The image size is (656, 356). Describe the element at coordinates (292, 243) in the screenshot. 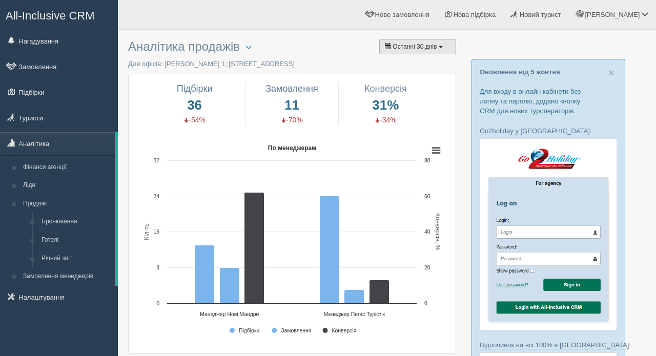

I see `svg: По менеджерам` at that location.